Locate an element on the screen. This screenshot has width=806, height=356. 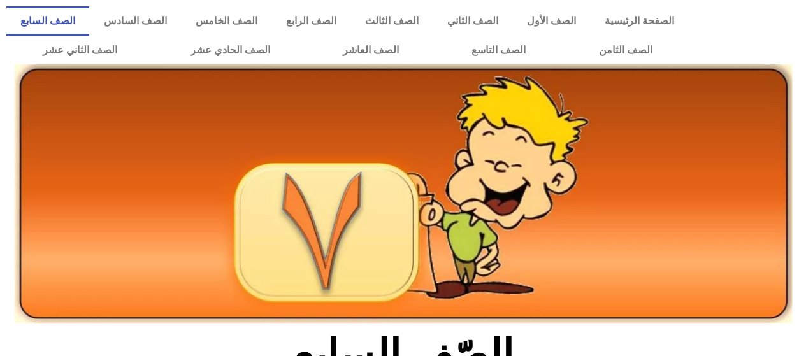
a: الصف الثامن is located at coordinates (625, 50).